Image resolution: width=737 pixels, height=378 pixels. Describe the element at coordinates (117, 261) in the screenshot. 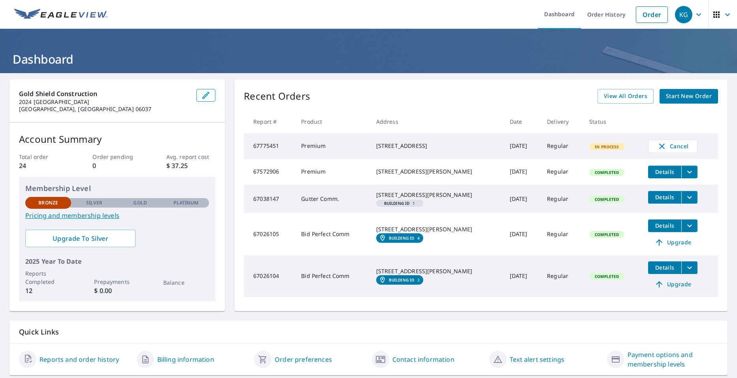

I see `p: 2025 Year To Date` at that location.